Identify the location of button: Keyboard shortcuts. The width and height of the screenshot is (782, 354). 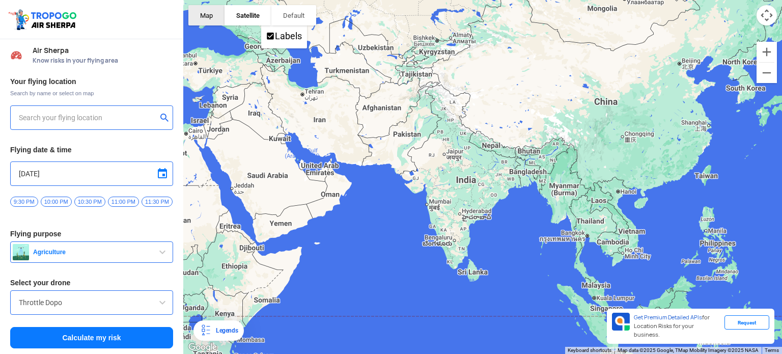
(589, 350).